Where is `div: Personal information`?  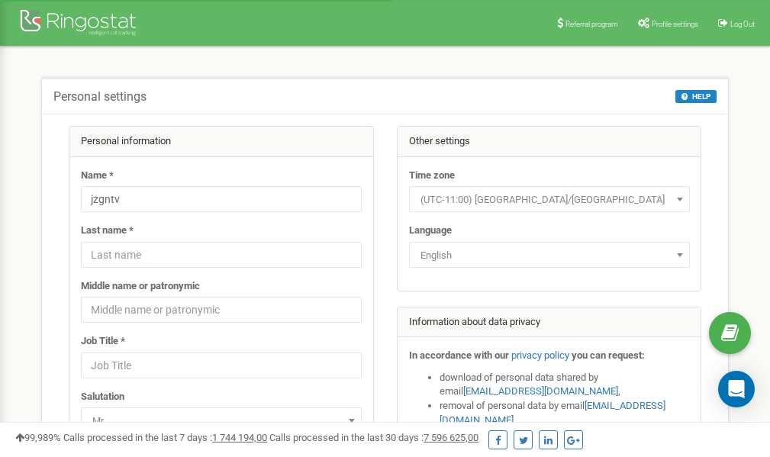
div: Personal information is located at coordinates (221, 142).